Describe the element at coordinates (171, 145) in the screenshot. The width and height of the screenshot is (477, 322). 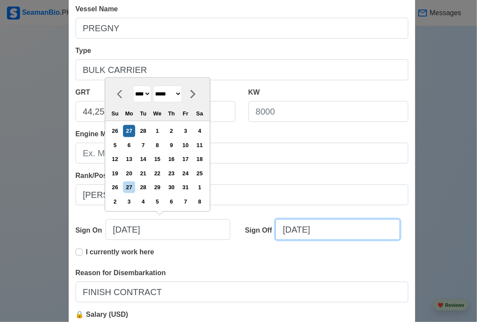
I see `div: Choose Thursday, March 9th, 2023` at that location.